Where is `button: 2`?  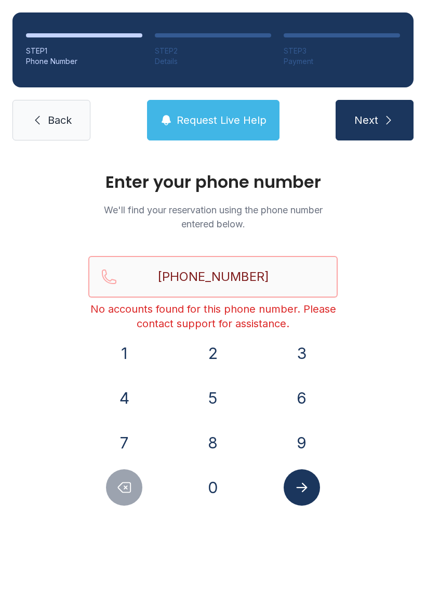
button: 2 is located at coordinates (213, 353).